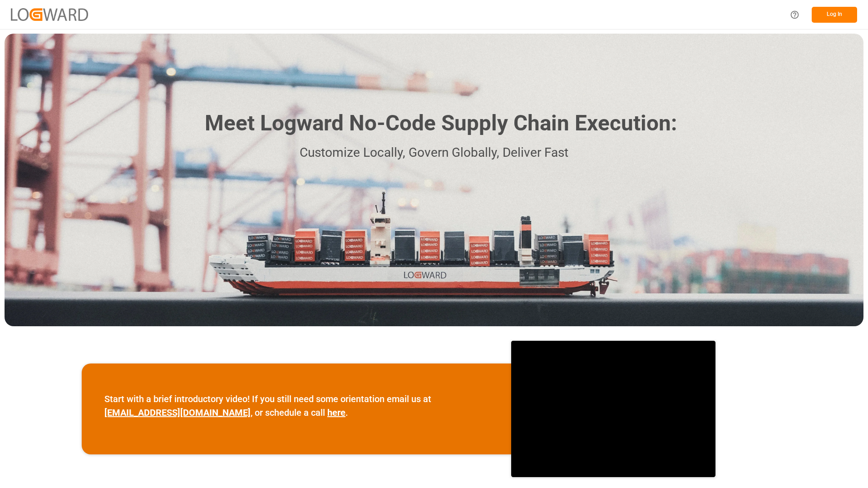 Image resolution: width=868 pixels, height=488 pixels. Describe the element at coordinates (50, 14) in the screenshot. I see `img: Logward_new_orange.png` at that location.